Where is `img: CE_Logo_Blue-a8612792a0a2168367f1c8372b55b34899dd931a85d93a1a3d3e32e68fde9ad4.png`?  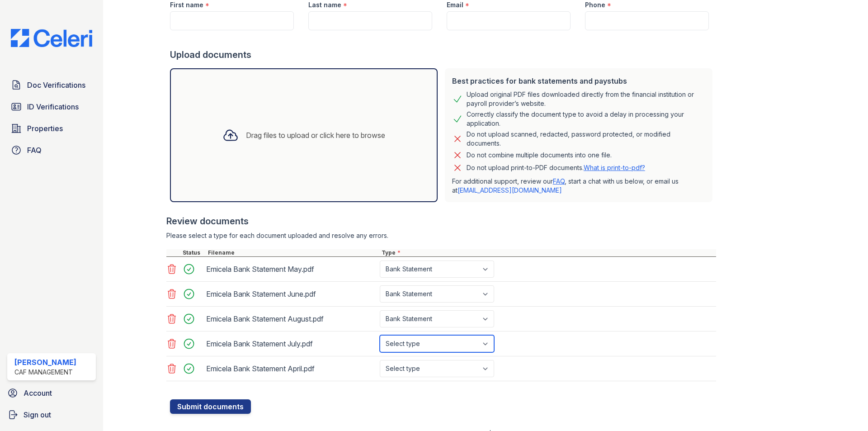
img: CE_Logo_Blue-a8612792a0a2168367f1c8372b55b34899dd931a85d93a1a3d3e32e68fde9ad4.png is located at coordinates (51, 38).